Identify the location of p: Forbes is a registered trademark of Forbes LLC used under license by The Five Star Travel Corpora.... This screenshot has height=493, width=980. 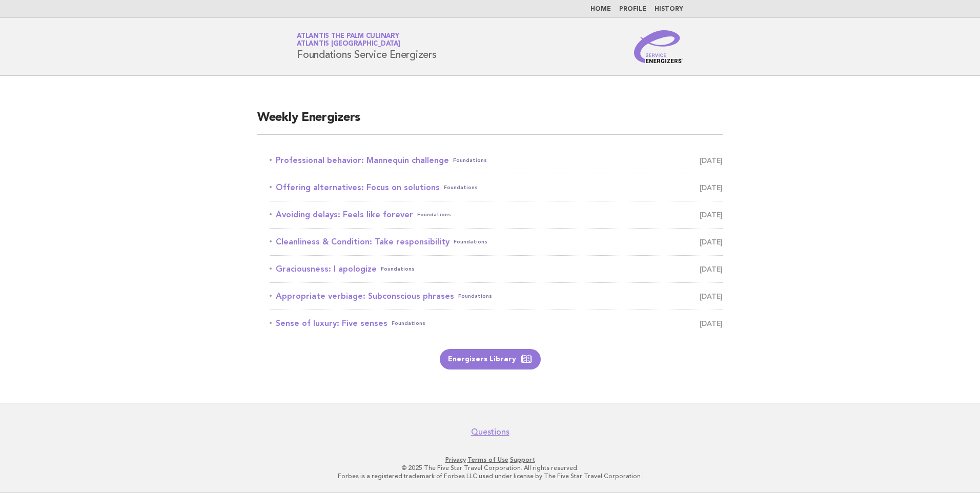
(490, 476).